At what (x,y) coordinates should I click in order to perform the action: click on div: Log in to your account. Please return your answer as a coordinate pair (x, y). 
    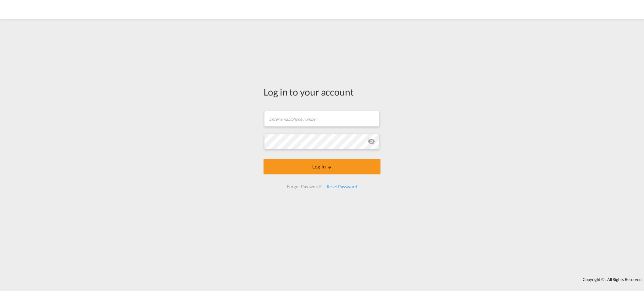
    Looking at the image, I should click on (322, 92).